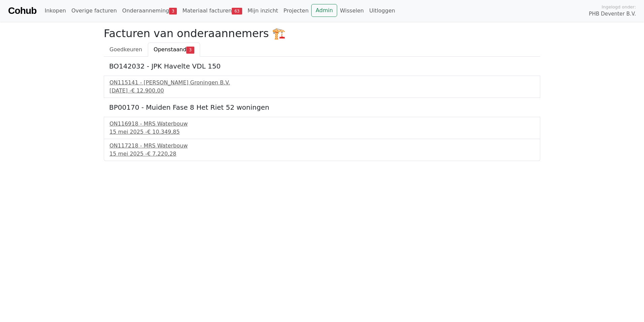 This screenshot has width=644, height=322. What do you see at coordinates (322, 146) in the screenshot?
I see `div: ON117218 - MRS Waterbouw` at bounding box center [322, 146].